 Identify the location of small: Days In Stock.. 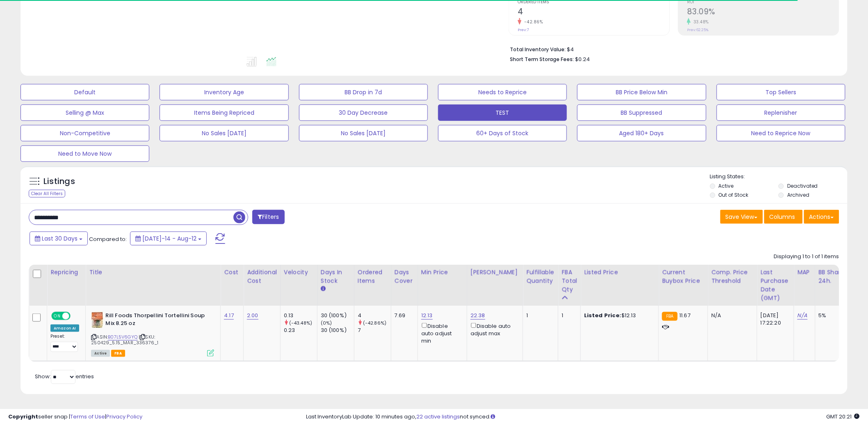
(324, 289).